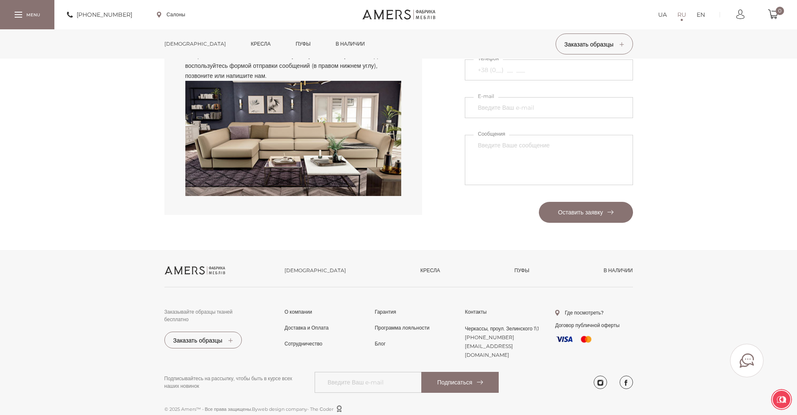 Image resolution: width=797 pixels, height=415 pixels. Describe the element at coordinates (171, 15) in the screenshot. I see `a: Салоны` at that location.